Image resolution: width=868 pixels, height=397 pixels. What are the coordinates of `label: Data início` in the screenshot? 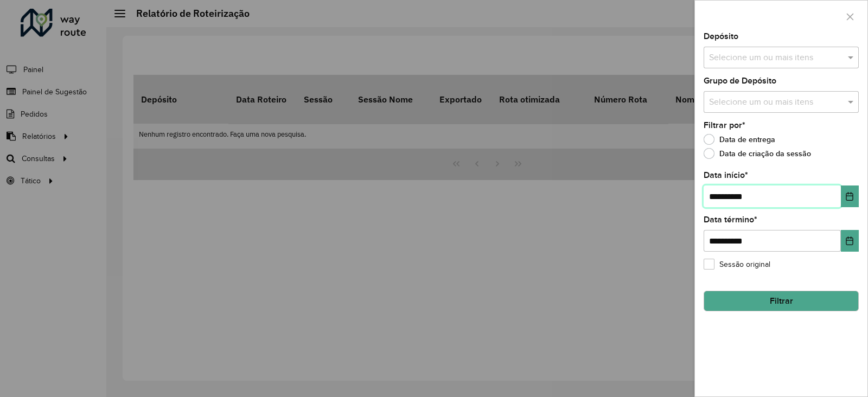 It's located at (726, 175).